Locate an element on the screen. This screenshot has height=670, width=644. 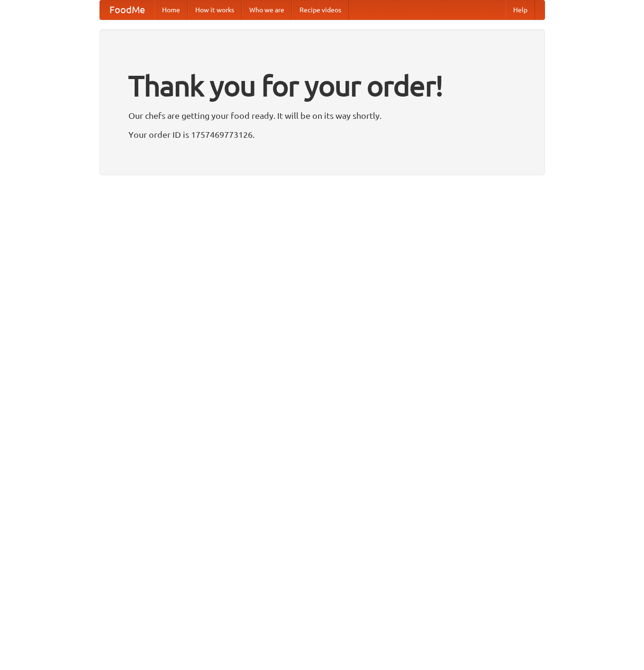
a: Who we are is located at coordinates (266, 10).